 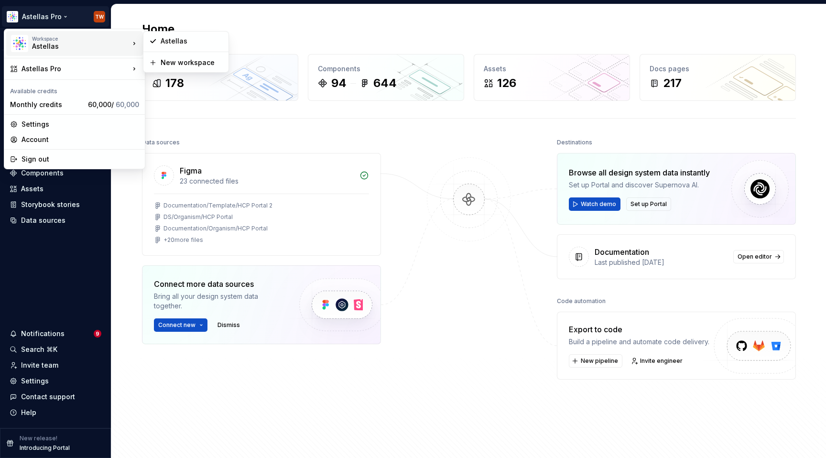 I want to click on span: 60,000, so click(x=127, y=104).